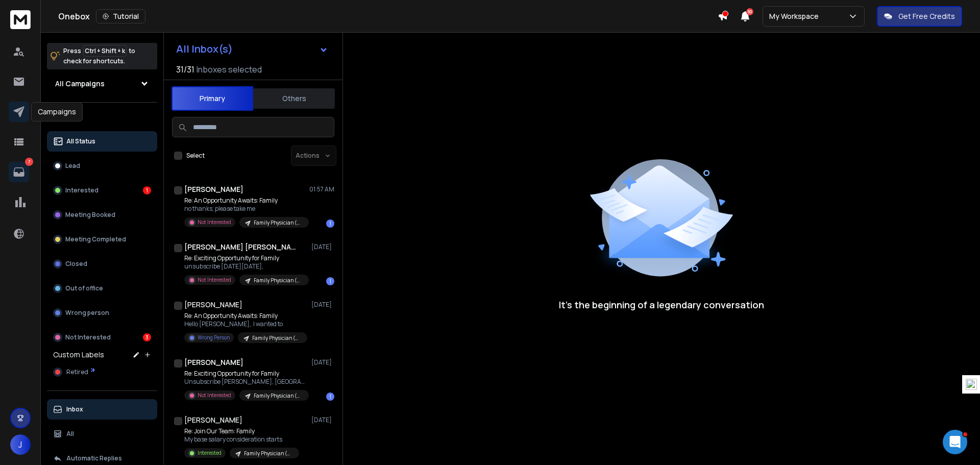 The height and width of the screenshot is (465, 980). Describe the element at coordinates (102, 240) in the screenshot. I see `button: Meeting Completed` at that location.